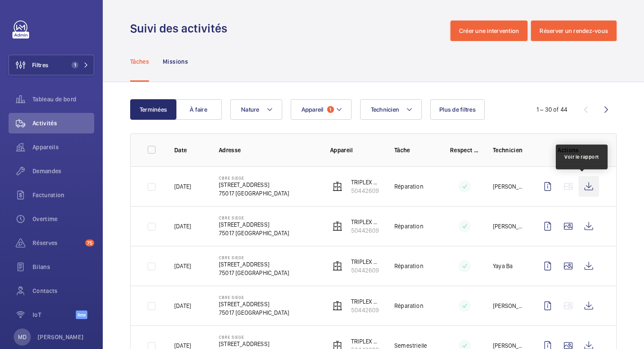 Image resolution: width=644 pixels, height=349 pixels. What do you see at coordinates (503, 266) in the screenshot?
I see `p: Yaya Ba` at bounding box center [503, 266].